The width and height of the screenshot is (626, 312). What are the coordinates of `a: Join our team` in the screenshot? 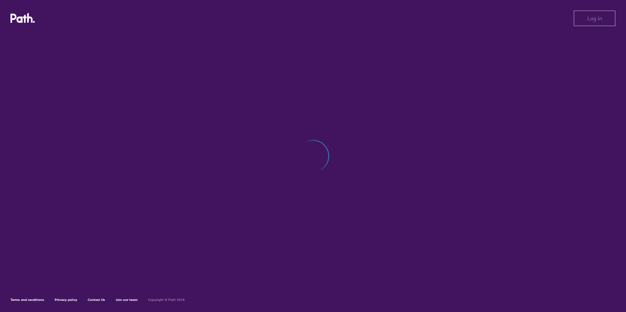 It's located at (126, 300).